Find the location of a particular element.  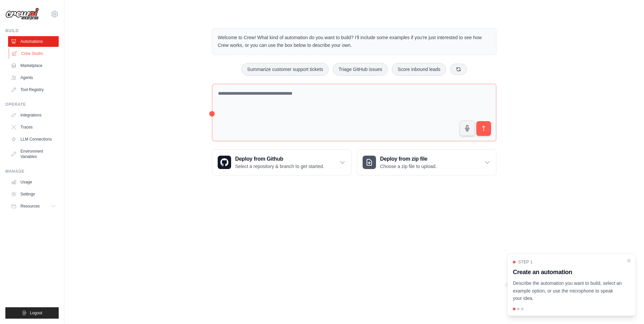

a: Usage is located at coordinates (33, 182).